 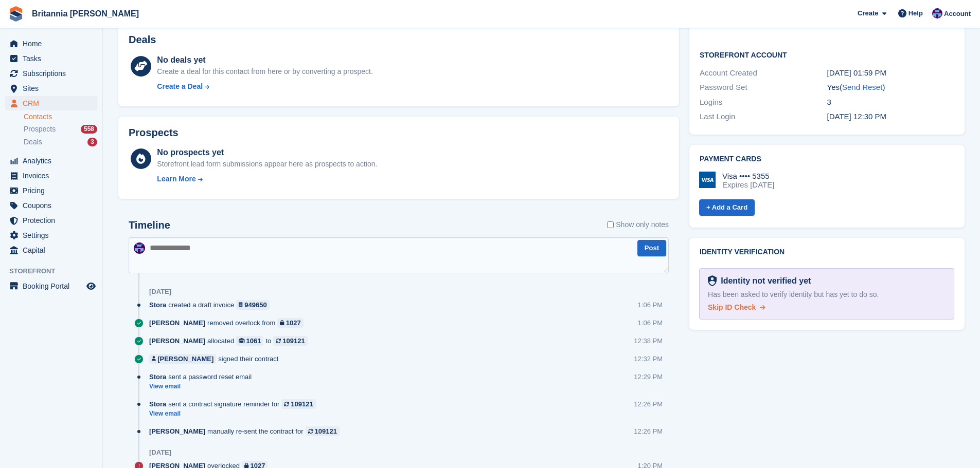 I want to click on div: removed overlock from, so click(x=229, y=323).